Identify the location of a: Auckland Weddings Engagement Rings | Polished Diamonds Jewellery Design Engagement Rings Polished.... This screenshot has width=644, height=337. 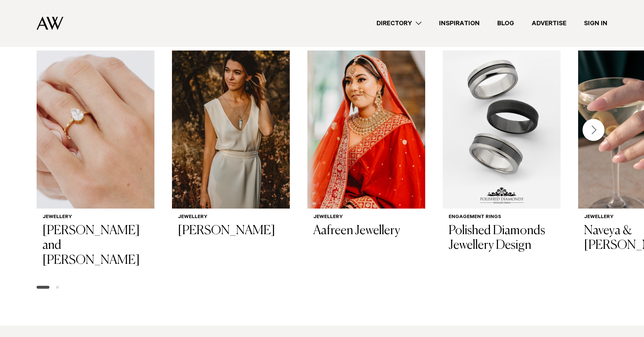
(502, 155).